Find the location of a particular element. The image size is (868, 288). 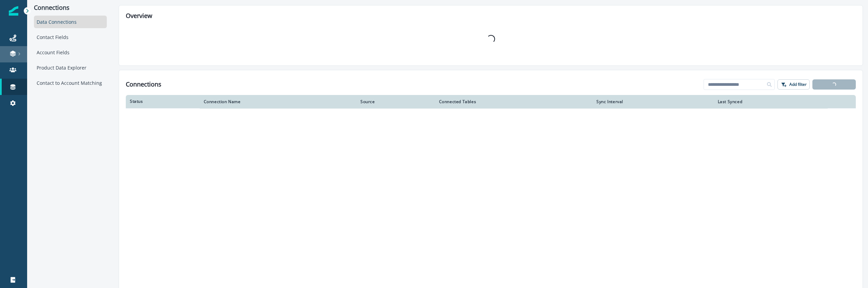

div: Account Fields is located at coordinates (70, 52).